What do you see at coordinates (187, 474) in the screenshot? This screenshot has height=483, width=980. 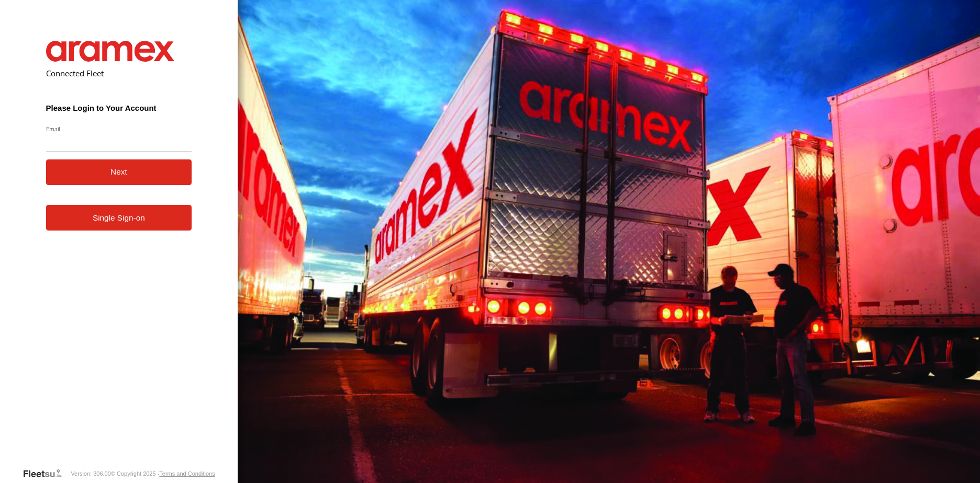 I see `a: Terms and Conditions` at bounding box center [187, 474].